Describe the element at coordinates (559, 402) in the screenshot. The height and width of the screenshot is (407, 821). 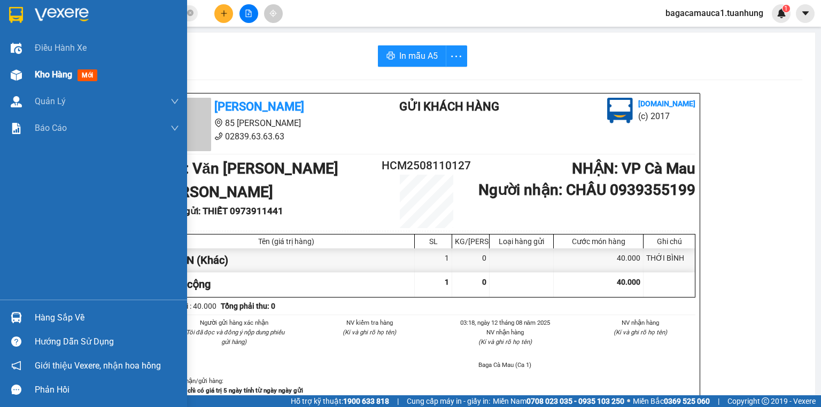
I see `span: Miền Nam` at that location.